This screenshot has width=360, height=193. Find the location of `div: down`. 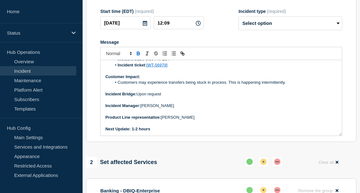

div: down is located at coordinates (278, 162).